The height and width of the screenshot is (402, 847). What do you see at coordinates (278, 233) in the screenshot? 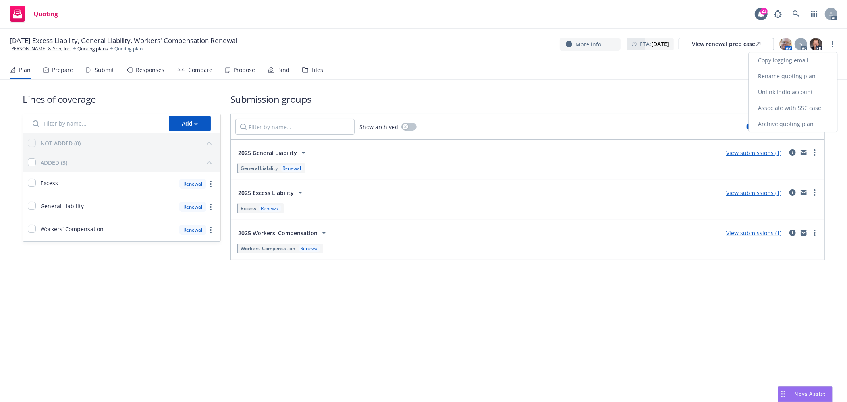
I see `span: 2025 Workers' Compensation` at bounding box center [278, 233].